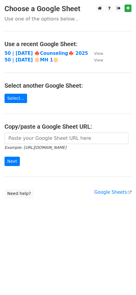 The height and width of the screenshot is (295, 136). What do you see at coordinates (68, 86) in the screenshot?
I see `h4: Select another Google Sheet:` at bounding box center [68, 86].